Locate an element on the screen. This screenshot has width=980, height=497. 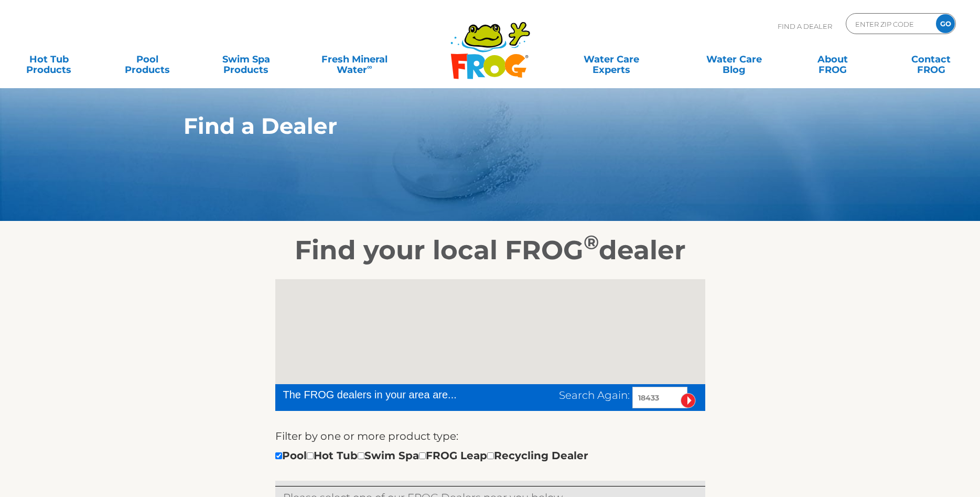
a: Hot TubProducts is located at coordinates (49, 59).